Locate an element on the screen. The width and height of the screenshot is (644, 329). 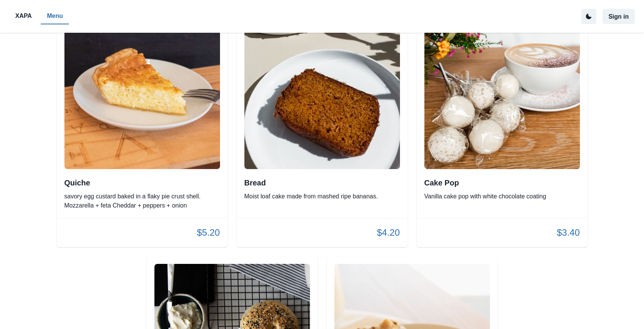
p: Moist loaf cake made from mashed ripe bananas. is located at coordinates (322, 197).